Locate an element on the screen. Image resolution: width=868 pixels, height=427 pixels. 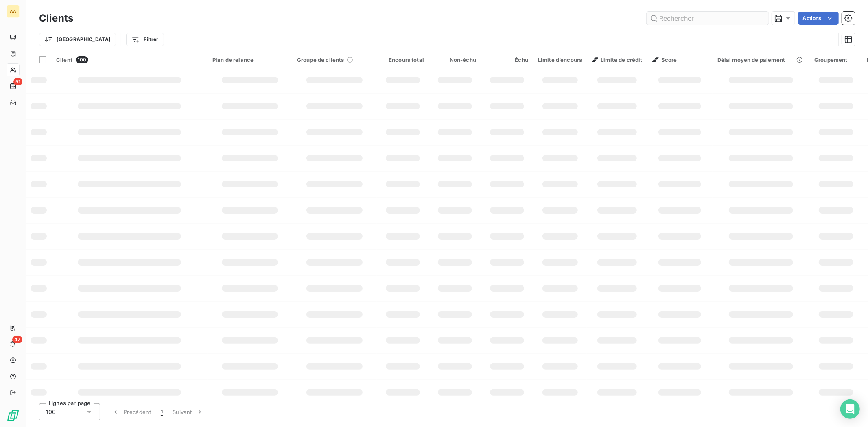
div: Encours total is located at coordinates (402, 60).